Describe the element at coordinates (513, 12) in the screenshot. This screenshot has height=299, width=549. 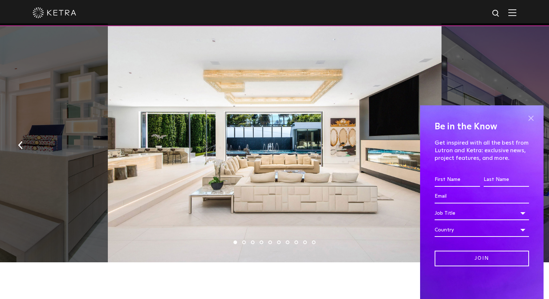
I see `img: Hamburger%20Nav.svg` at that location.